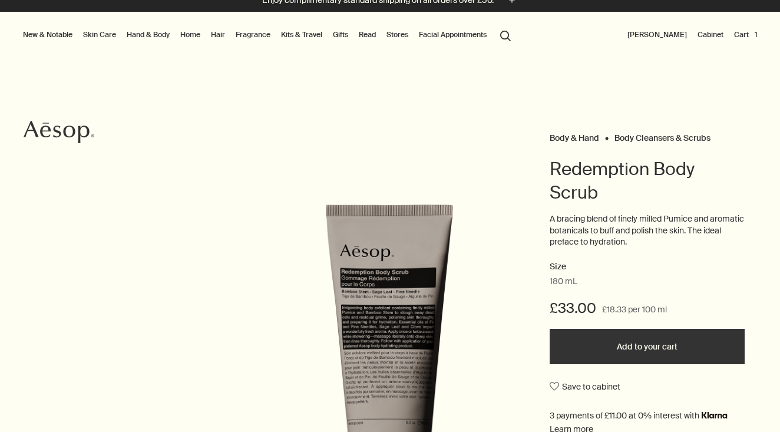  Describe the element at coordinates (693, 35) in the screenshot. I see `nav: supplementary` at that location.